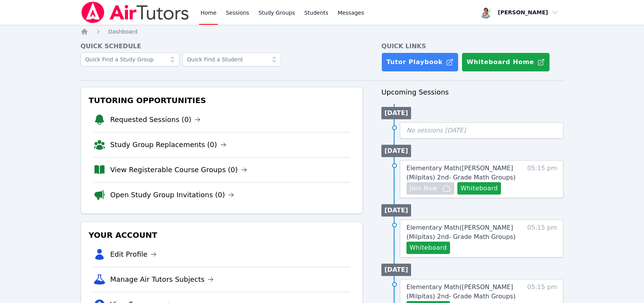 Image resolution: width=644 pixels, height=303 pixels. I want to click on a: Study Group Replacements (0), so click(168, 145).